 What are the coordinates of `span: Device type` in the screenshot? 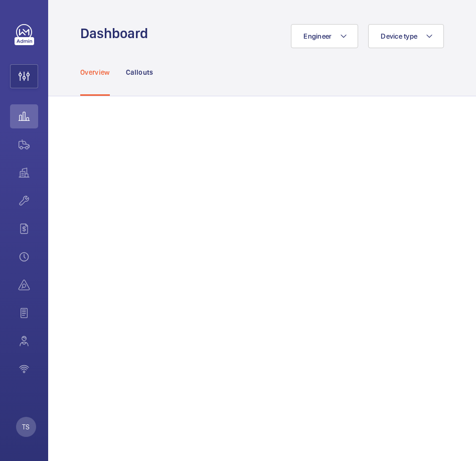 It's located at (398, 36).